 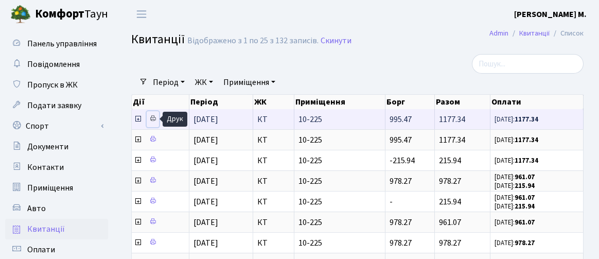 What do you see at coordinates (402, 161) in the screenshot?
I see `span: -215.94` at bounding box center [402, 161].